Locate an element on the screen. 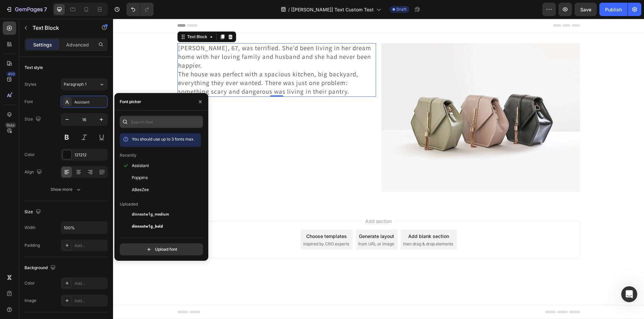  p: Advanced is located at coordinates (77, 44).